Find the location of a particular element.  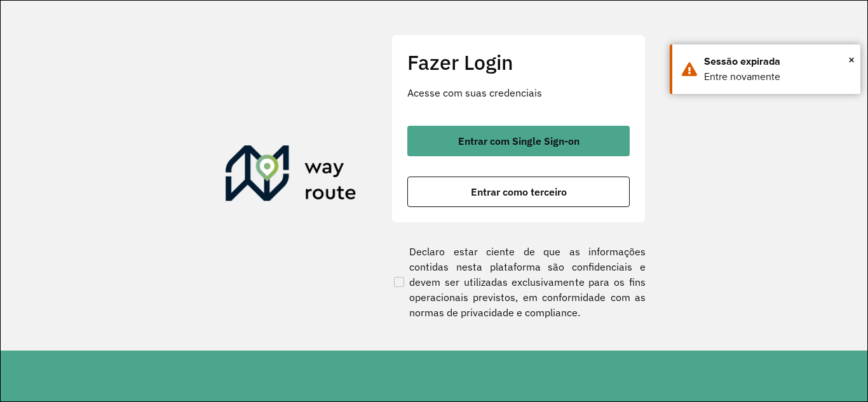

label: Declaro estar ciente de que as informações contidas nesta plataforma são confidenciais e devem se... is located at coordinates (518, 283).